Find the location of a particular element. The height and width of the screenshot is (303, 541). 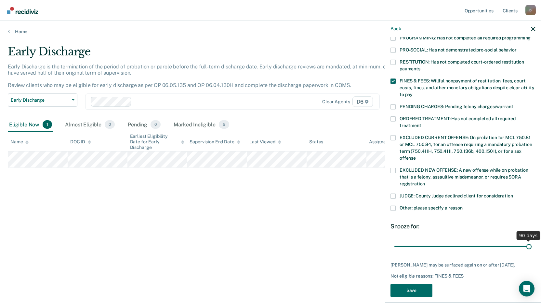

p: Early Discharge is the termination of the period of probation or parole before the full-term disc... is located at coordinates (210, 76).